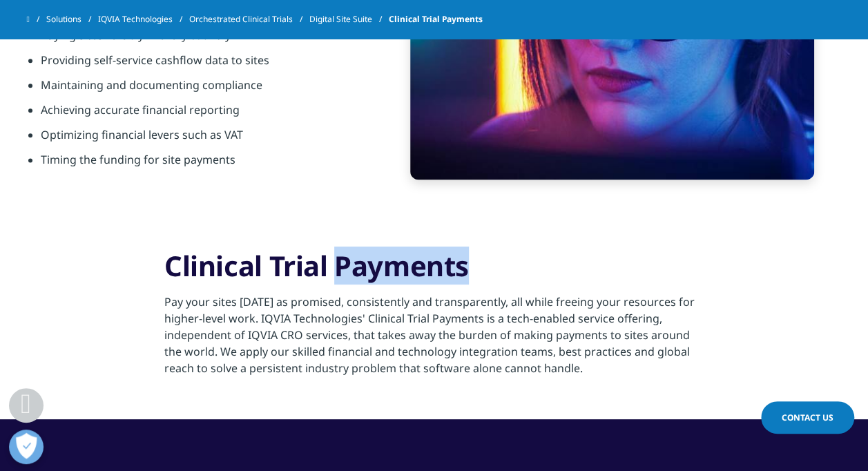 The image size is (868, 471). I want to click on li: Providing self-service cashflow data to sites, so click(201, 64).